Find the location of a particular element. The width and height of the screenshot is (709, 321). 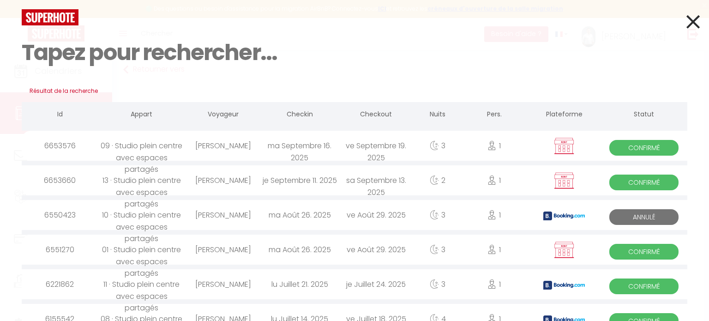

div: ma Septembre 16. 2025 is located at coordinates (300, 145).